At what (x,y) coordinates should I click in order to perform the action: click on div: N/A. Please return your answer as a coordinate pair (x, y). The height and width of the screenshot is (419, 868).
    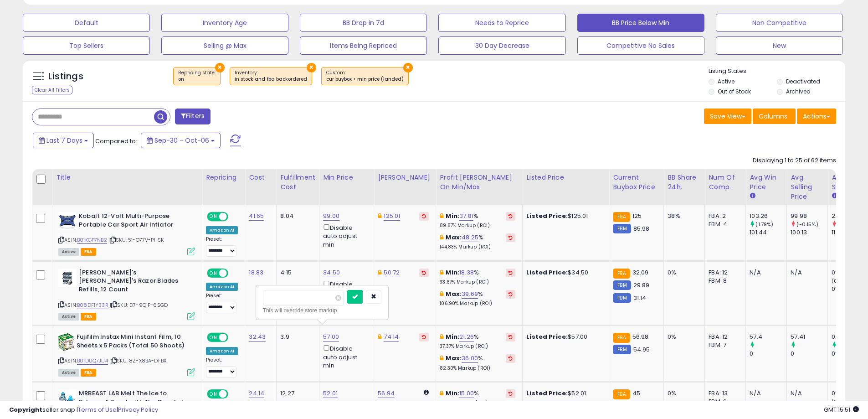
    Looking at the image, I should click on (806, 394).